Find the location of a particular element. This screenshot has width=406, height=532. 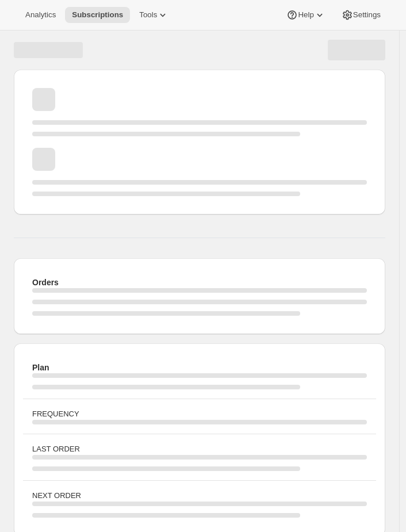

button: Help is located at coordinates (305, 15).